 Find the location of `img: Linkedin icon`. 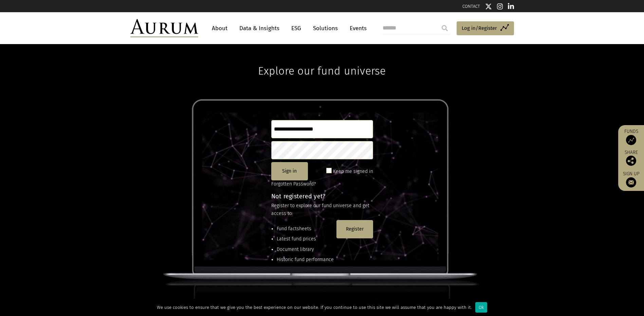

img: Linkedin icon is located at coordinates (511, 6).